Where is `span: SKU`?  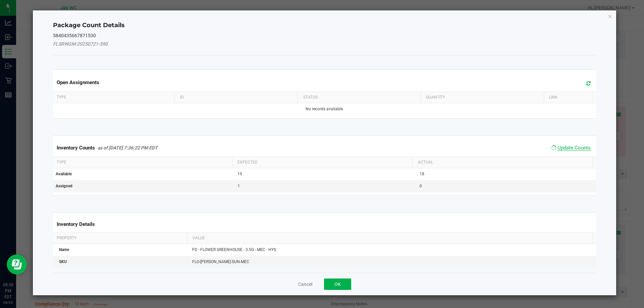 span: SKU is located at coordinates (63, 262).